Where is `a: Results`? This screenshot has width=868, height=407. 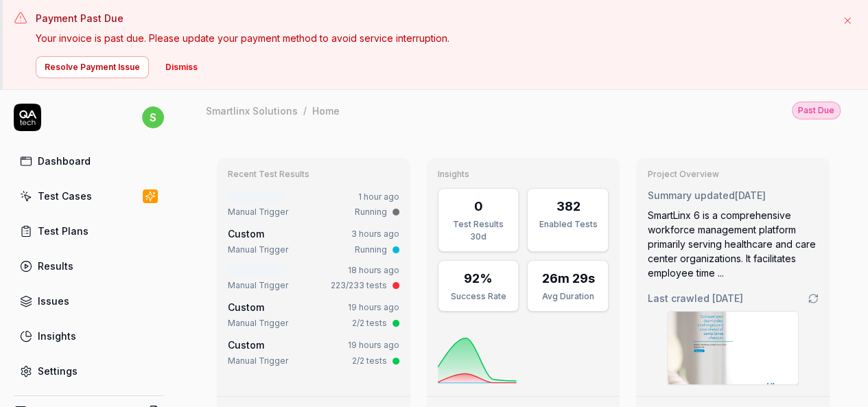 a: Results is located at coordinates (88, 266).